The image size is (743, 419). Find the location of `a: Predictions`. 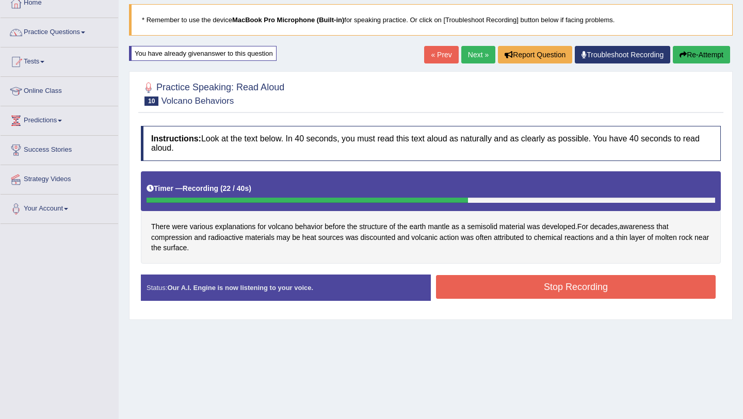

a: Predictions is located at coordinates (59, 119).